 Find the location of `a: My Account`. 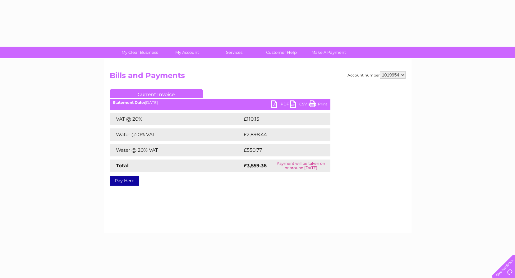

a: My Account is located at coordinates (187, 52).